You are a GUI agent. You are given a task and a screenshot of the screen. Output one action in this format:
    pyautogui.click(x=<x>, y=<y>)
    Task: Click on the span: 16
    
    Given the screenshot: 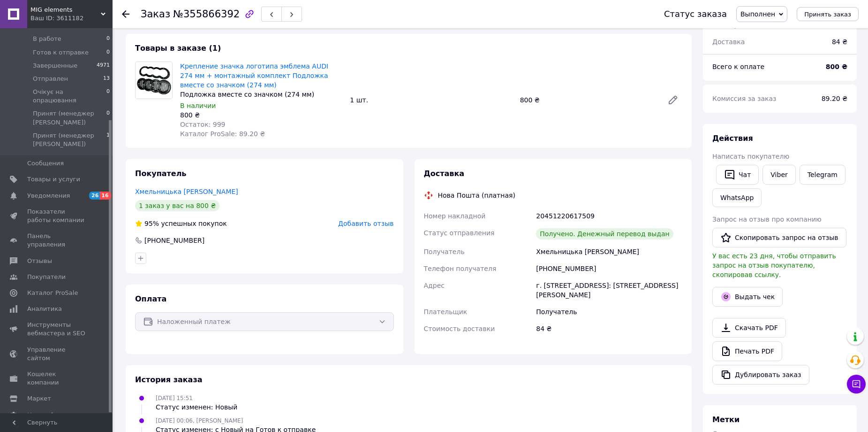 What is the action you would take?
    pyautogui.click(x=105, y=195)
    